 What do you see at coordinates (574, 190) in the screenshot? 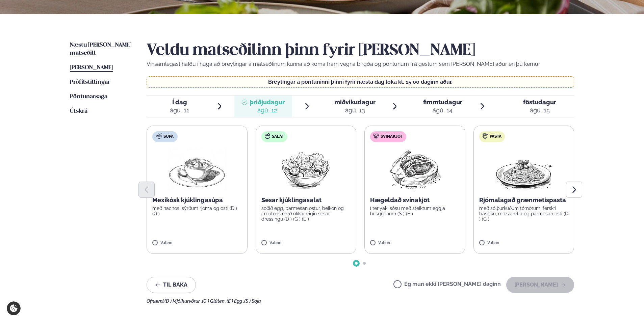
I see `button: Next slide` at bounding box center [574, 190].